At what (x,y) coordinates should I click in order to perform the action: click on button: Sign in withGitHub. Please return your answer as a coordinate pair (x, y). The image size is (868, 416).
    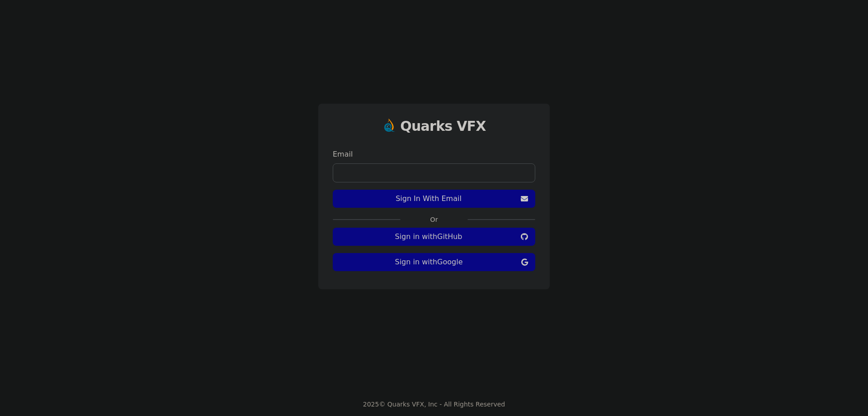
    Looking at the image, I should click on (434, 237).